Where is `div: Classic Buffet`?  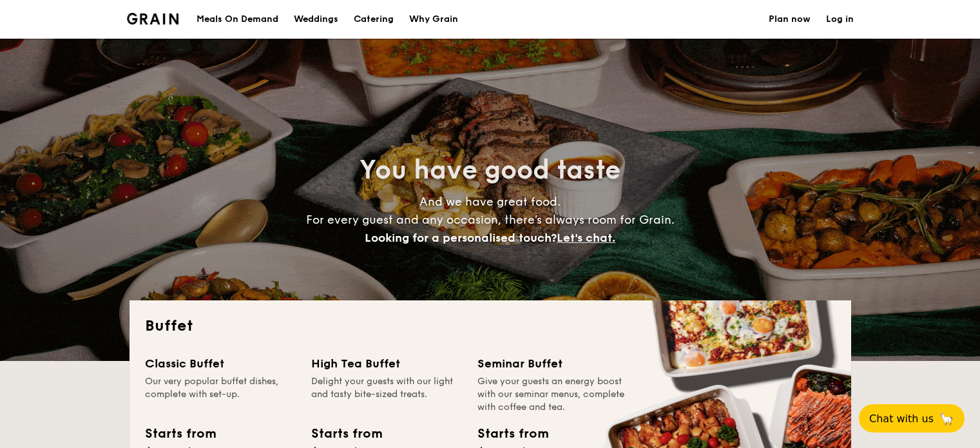 div: Classic Buffet is located at coordinates (221, 364).